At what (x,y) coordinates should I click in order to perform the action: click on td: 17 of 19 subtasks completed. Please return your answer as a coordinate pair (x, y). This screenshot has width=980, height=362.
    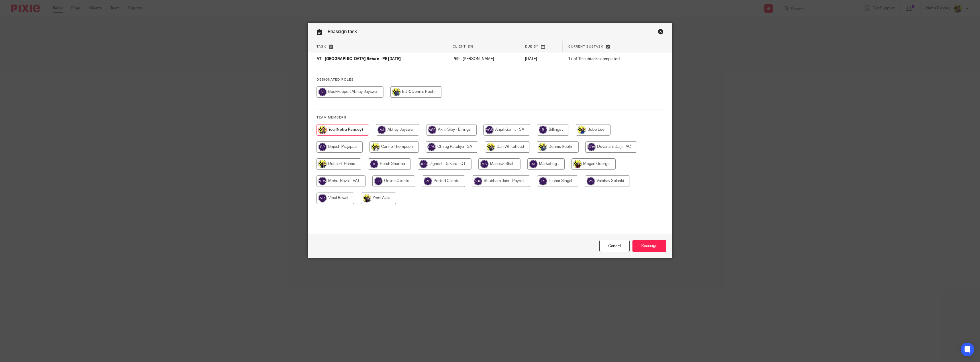
    Looking at the image, I should click on (606, 59).